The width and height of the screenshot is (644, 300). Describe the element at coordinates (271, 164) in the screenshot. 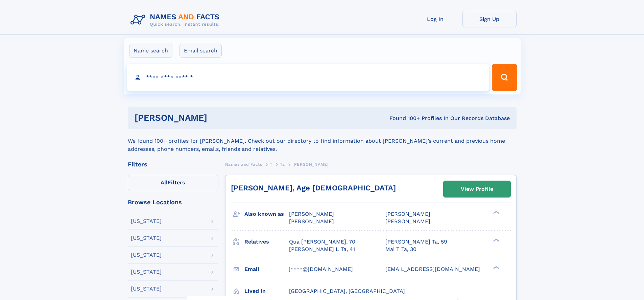

I see `span: T` at that location.